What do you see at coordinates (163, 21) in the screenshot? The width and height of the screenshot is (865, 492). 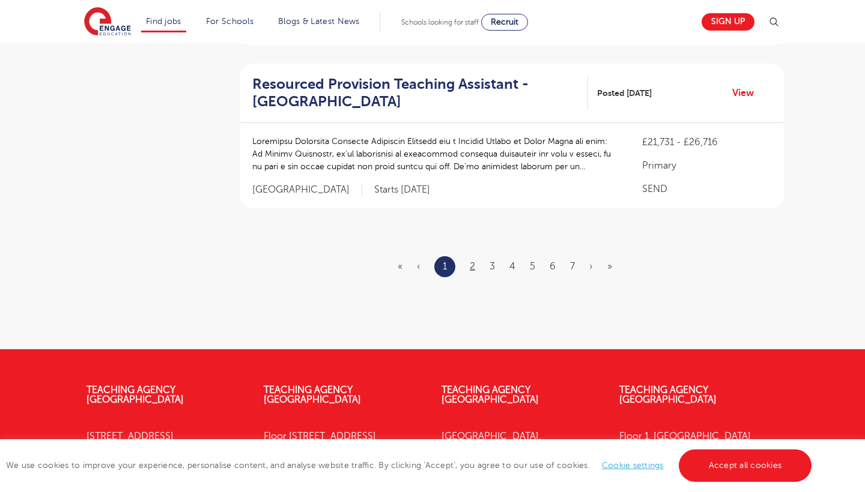 I see `a: Find jobs` at bounding box center [163, 21].